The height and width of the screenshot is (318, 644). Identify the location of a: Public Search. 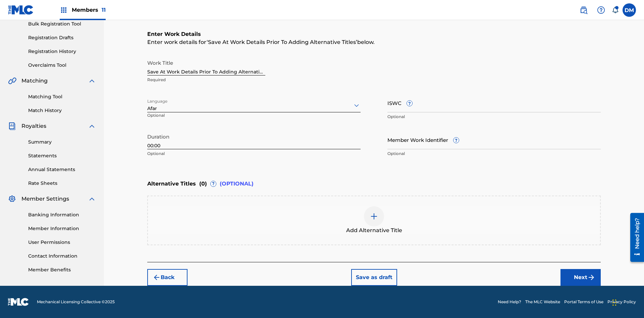
(584, 10).